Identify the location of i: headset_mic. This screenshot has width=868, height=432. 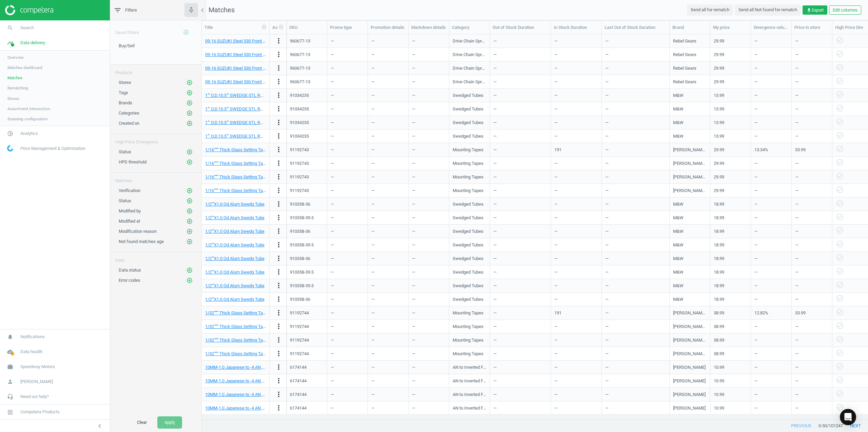
(10, 396).